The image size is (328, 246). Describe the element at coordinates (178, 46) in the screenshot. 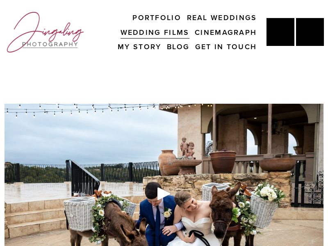

I see `a: Blog` at that location.